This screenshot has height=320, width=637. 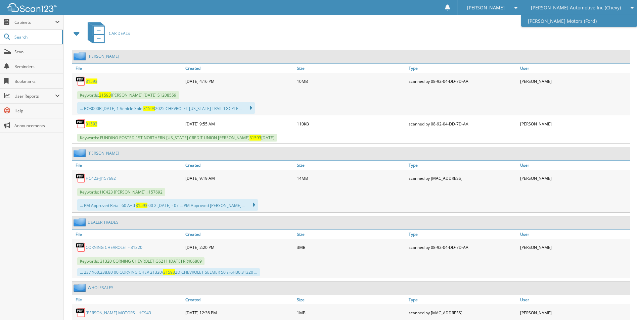 I want to click on img: scan123-logo-white.svg, so click(x=32, y=7).